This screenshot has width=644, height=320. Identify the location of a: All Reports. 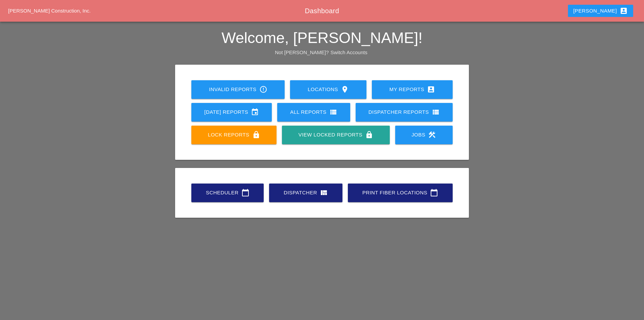
(314, 112).